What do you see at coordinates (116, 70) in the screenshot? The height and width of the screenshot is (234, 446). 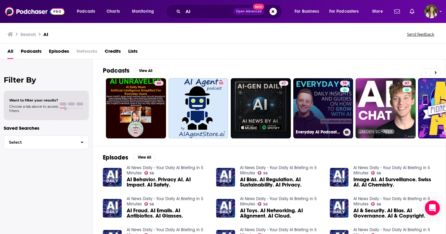 I see `h2: Podcasts` at bounding box center [116, 70].